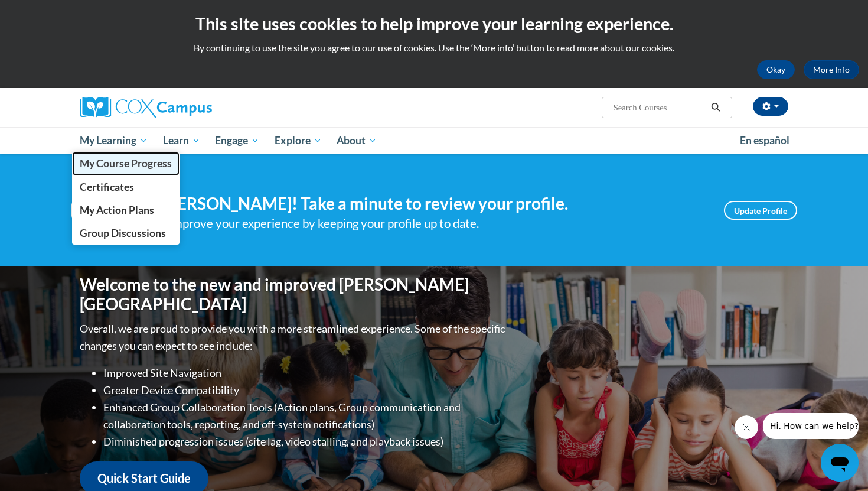 The image size is (868, 491). What do you see at coordinates (776, 70) in the screenshot?
I see `button: Okay` at bounding box center [776, 70].